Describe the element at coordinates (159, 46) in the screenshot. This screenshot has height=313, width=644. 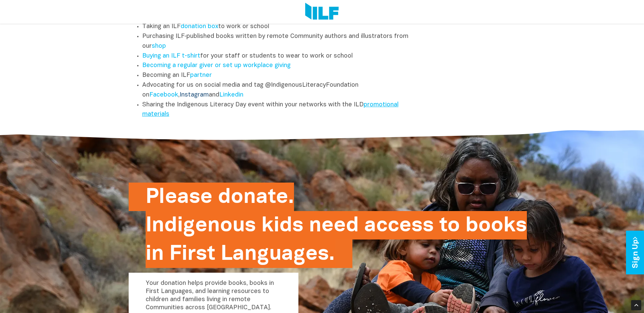
I see `a: shop` at that location.